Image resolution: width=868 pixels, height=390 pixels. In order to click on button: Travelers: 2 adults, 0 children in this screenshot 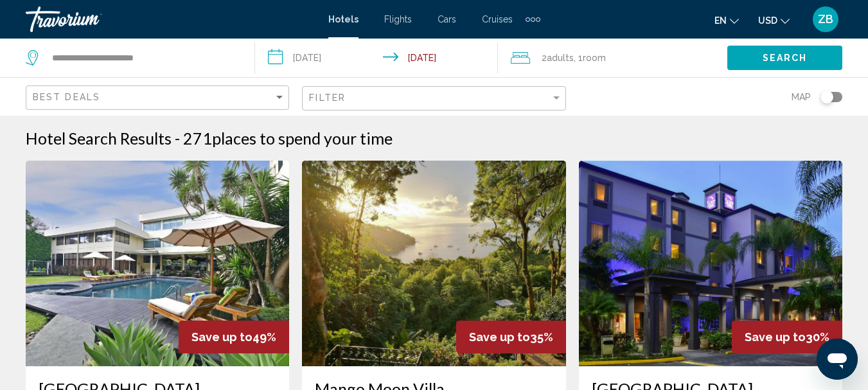, I will do `click(612, 58)`.